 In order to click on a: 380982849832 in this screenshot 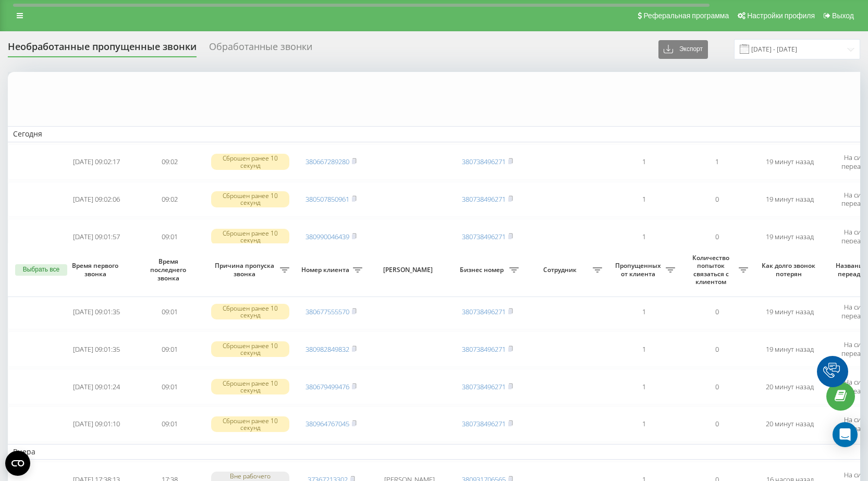, I will do `click(327, 350)`.